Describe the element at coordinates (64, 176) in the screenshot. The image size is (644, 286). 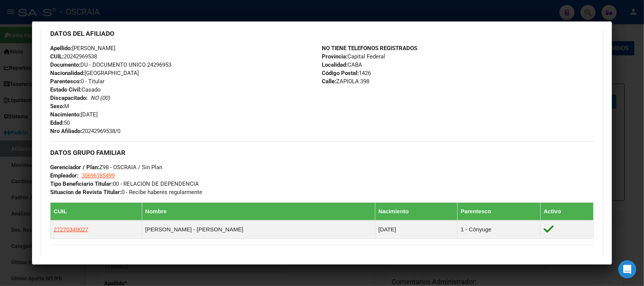
I see `strong: Empleador:` at that location.